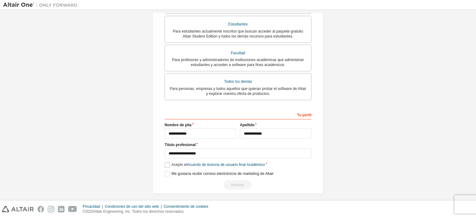 This screenshot has width=476, height=218. What do you see at coordinates (139, 211) in the screenshot?
I see `font: Altair Engineering, Inc. Todos los derechos reservados.` at bounding box center [139, 211].